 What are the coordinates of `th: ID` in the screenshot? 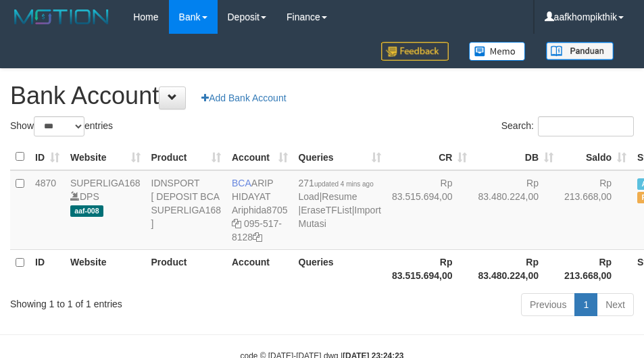 It's located at (47, 268).